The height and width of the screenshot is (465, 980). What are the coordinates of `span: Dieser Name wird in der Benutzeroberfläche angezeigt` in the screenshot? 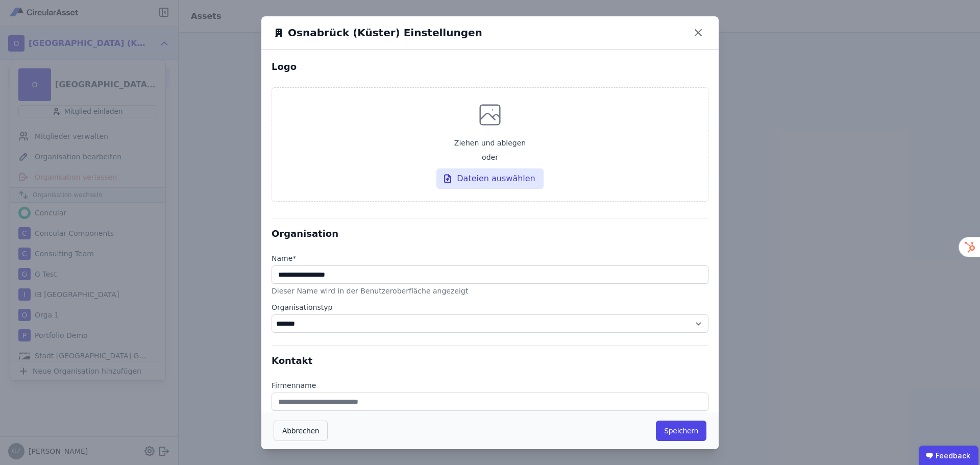 It's located at (369, 291).